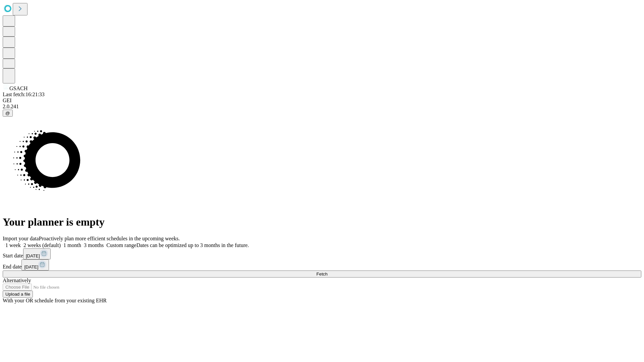  Describe the element at coordinates (322, 100) in the screenshot. I see `div: GEI` at that location.